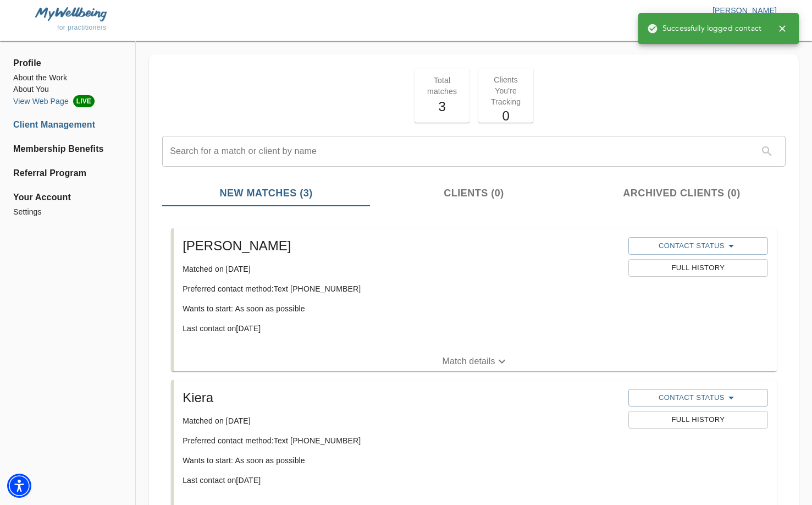 The image size is (812, 505). Describe the element at coordinates (67, 125) in the screenshot. I see `a: Client Management` at that location.